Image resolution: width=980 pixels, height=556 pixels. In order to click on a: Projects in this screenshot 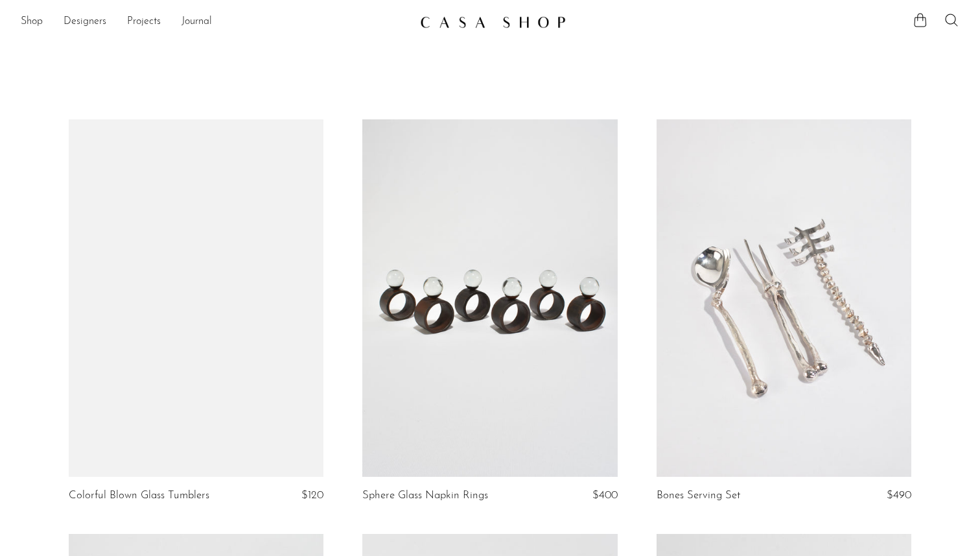, I will do `click(144, 22)`.